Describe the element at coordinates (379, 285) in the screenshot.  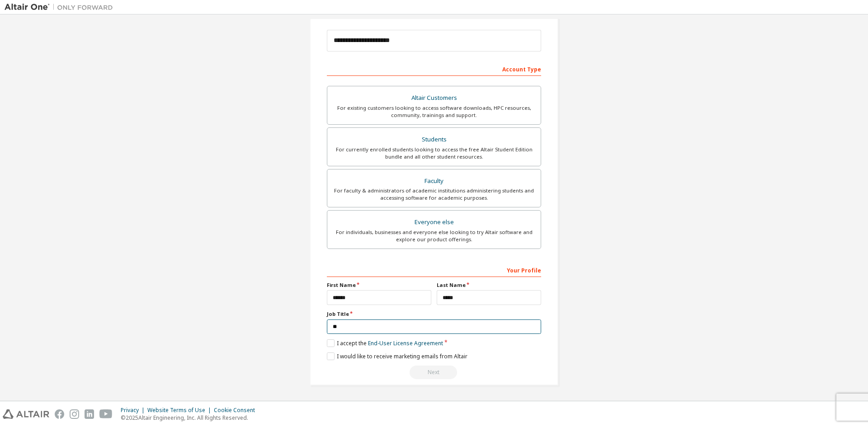
I see `label: First Name` at that location.